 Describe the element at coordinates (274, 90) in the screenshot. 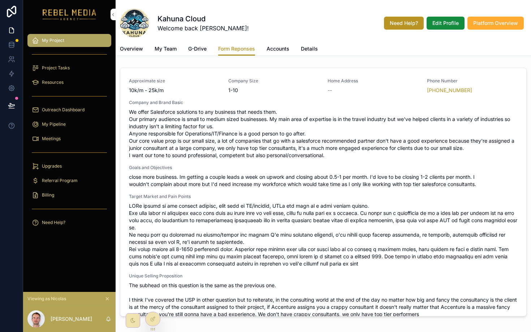

I see `span: 1-10` at that location.